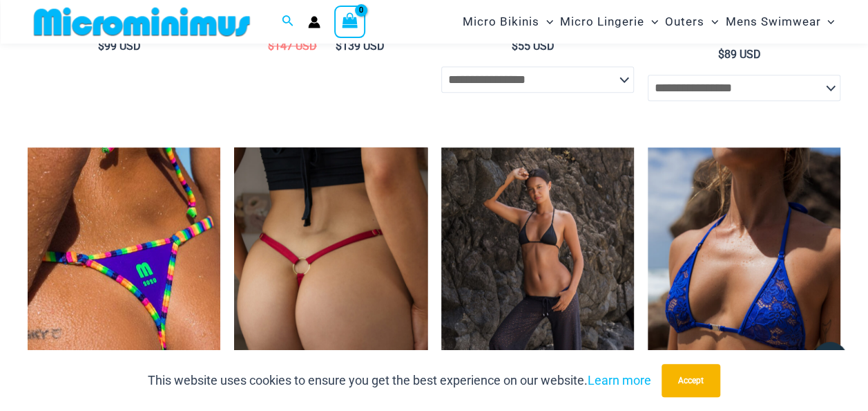  What do you see at coordinates (609, 22) in the screenshot?
I see `a: Micro LingerieMenu ToggleMenu Toggle` at bounding box center [609, 22].